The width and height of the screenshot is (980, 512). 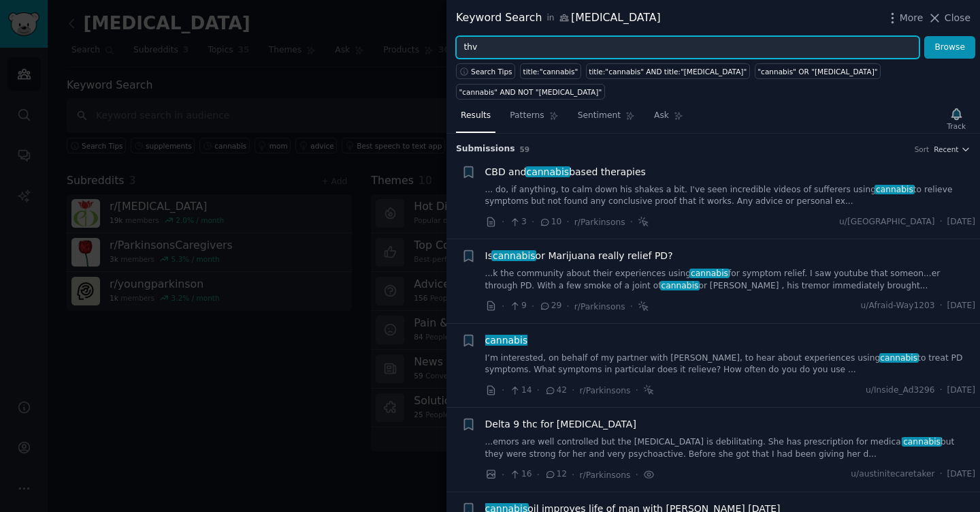 I want to click on span: Sentiment, so click(x=599, y=116).